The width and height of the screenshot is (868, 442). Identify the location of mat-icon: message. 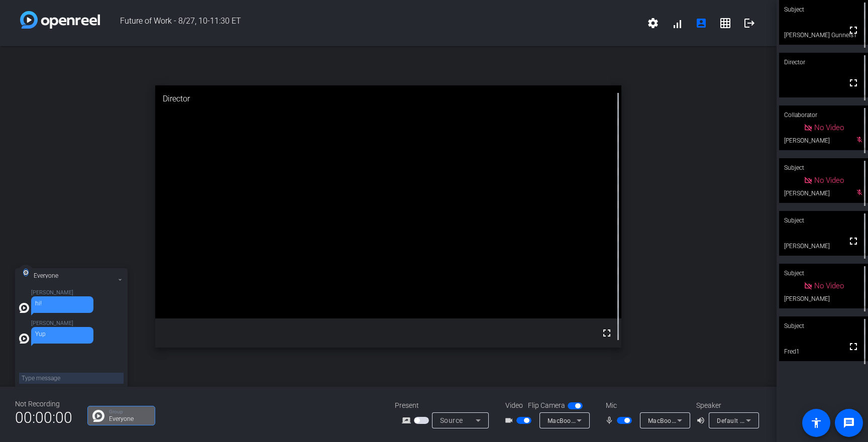
(849, 423).